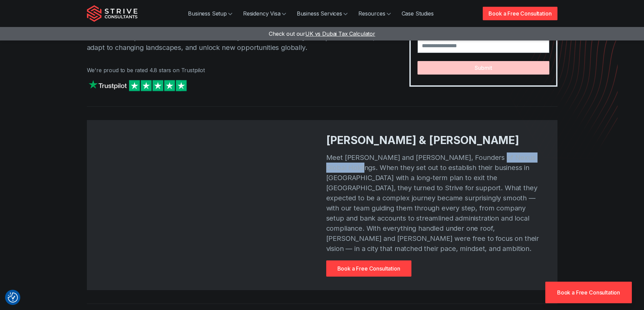  Describe the element at coordinates (321, 34) in the screenshot. I see `a: Check out ourUK vs Dubai Tax Calculator` at that location.